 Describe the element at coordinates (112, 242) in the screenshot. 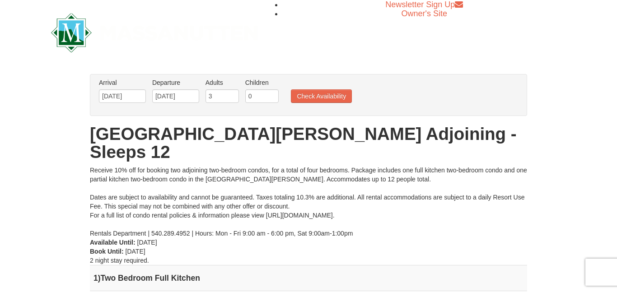

I see `strong: Available Until:` at that location.